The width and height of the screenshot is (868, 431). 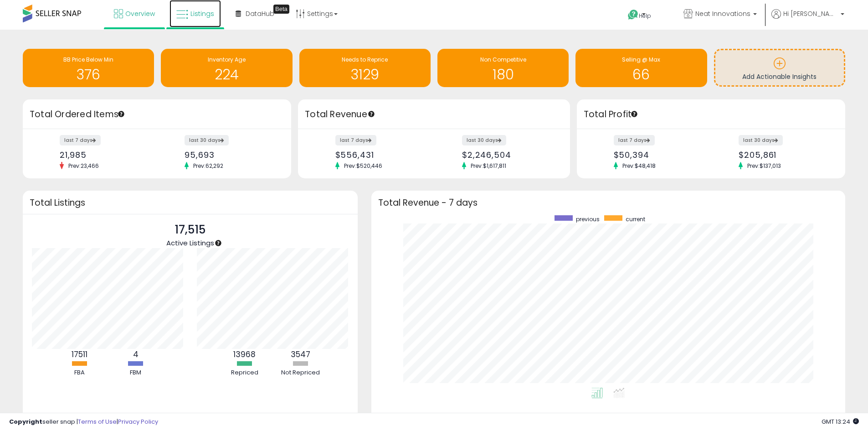 I want to click on b: 13968, so click(x=244, y=354).